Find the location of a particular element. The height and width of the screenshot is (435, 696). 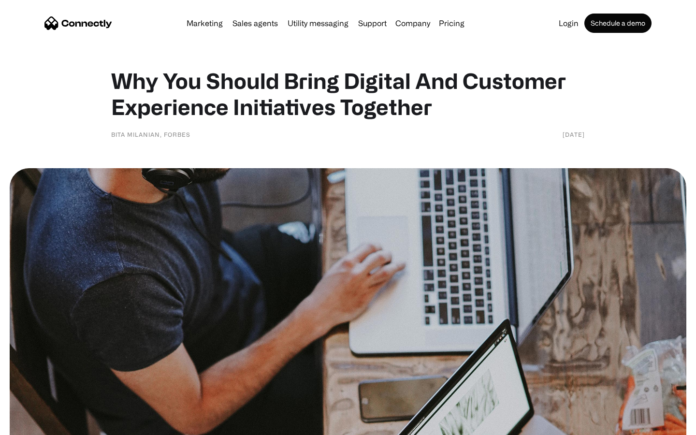

a: Marketing is located at coordinates (204, 23).